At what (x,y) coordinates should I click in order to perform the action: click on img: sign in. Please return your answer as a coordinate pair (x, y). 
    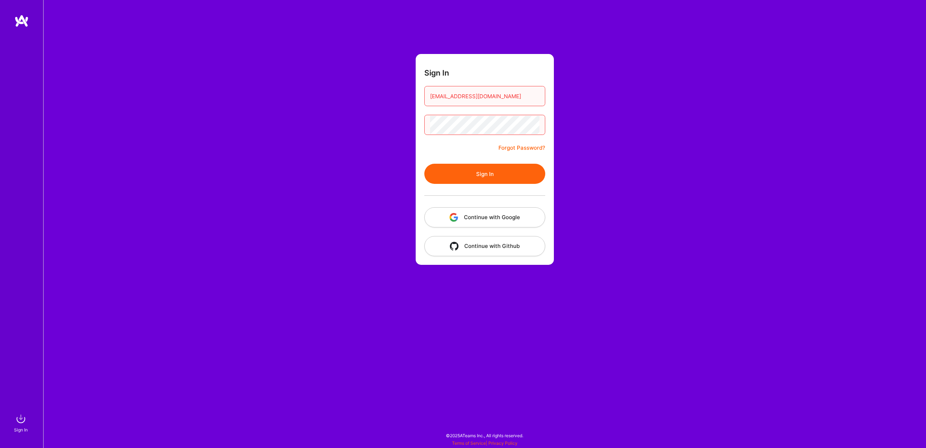
    Looking at the image, I should click on (21, 419).